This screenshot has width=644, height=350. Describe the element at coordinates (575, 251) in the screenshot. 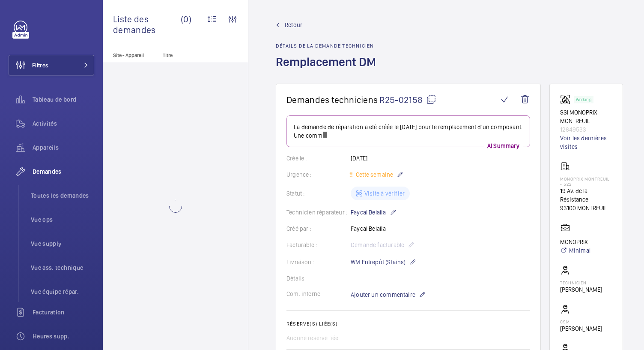

I see `a: Minimal` at that location.